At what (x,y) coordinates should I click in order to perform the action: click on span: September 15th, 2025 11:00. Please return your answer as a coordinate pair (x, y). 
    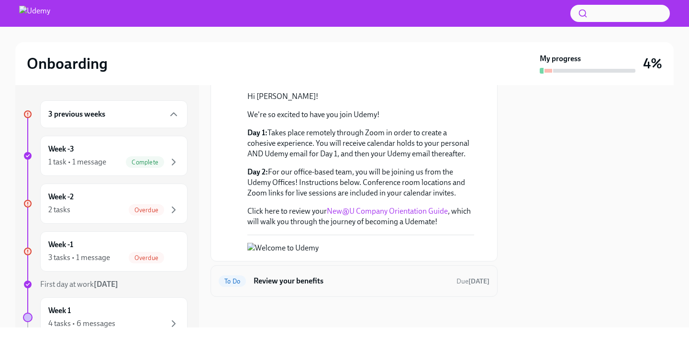
    Looking at the image, I should click on (473, 281).